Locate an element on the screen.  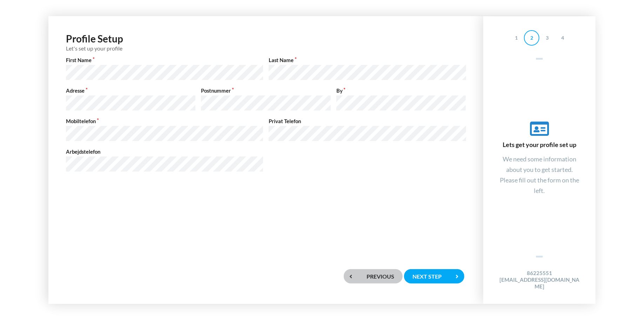
label: Last Name is located at coordinates (367, 60).